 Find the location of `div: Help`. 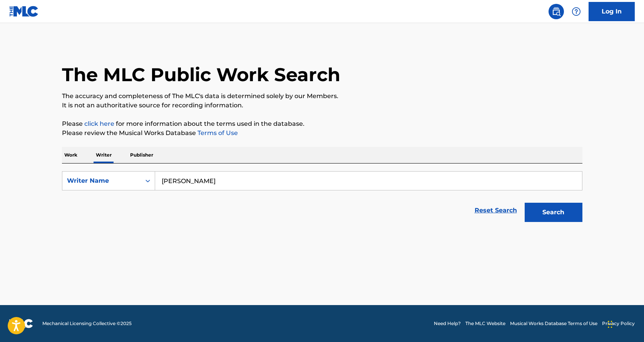

div: Help is located at coordinates (576, 11).